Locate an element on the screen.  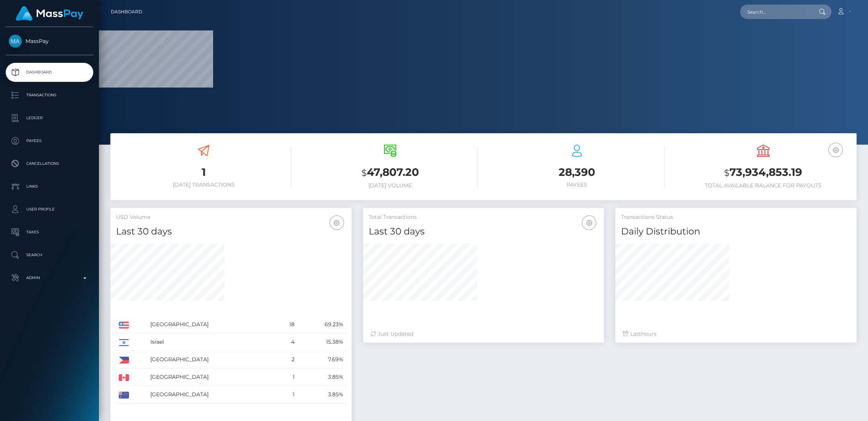
a: User Profile is located at coordinates (49, 209).